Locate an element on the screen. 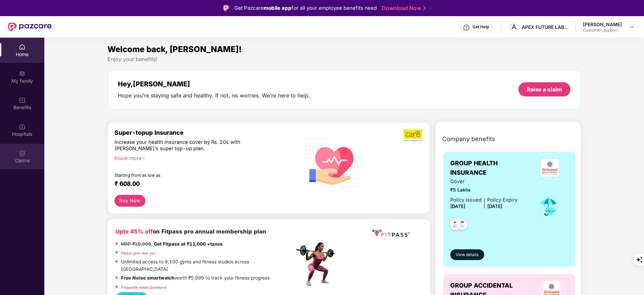  img: svg+xml;base64,PHN2ZyBpZD0iSGVscC0zMngzMiIgeG1sbnM9Imh0dHA6Ly93d3cudzMub3JnLzIwMDAvc3ZnIiB3aWR0aD... is located at coordinates (466, 27).